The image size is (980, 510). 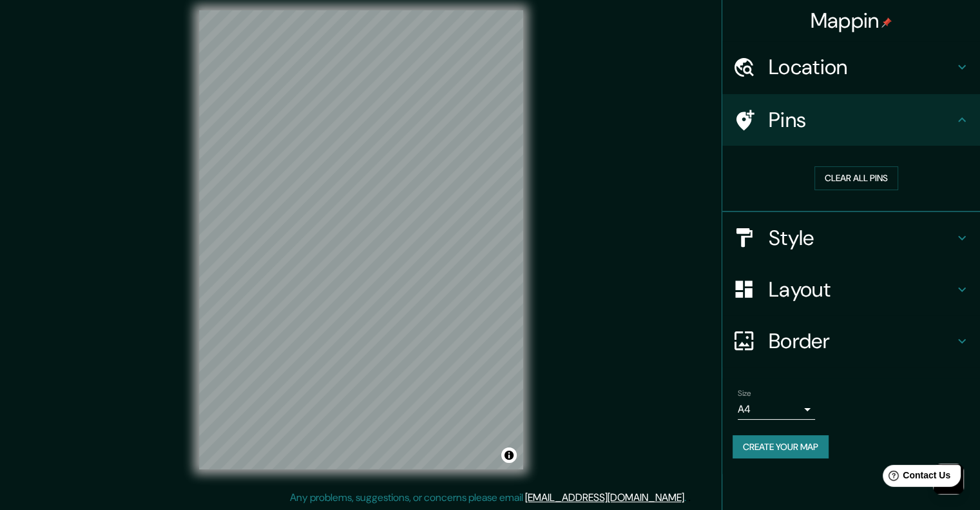 What do you see at coordinates (851, 120) in the screenshot?
I see `div: Pins` at bounding box center [851, 120].